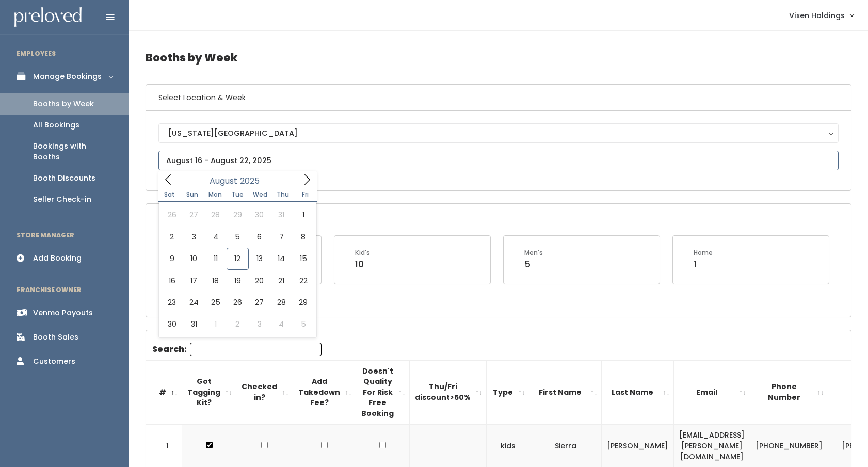 The width and height of the screenshot is (868, 467). I want to click on span: August 22, 2025, so click(303, 281).